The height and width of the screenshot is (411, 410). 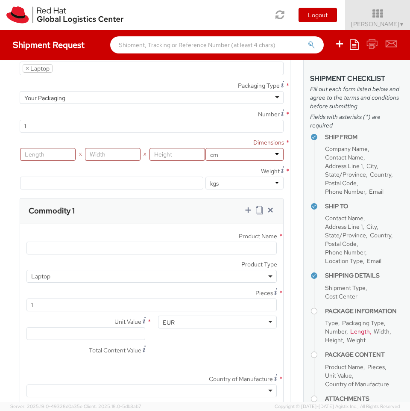 What do you see at coordinates (169, 322) in the screenshot?
I see `div: EUR` at bounding box center [169, 322].